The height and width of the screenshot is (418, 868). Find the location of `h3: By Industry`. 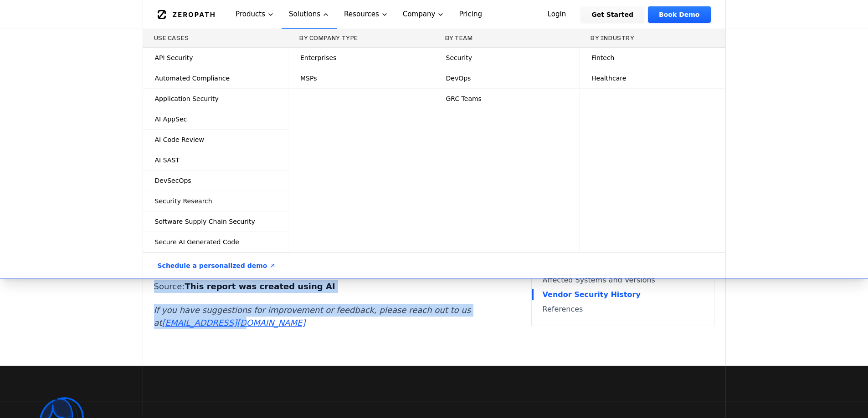

h3: By Industry is located at coordinates (652, 38).